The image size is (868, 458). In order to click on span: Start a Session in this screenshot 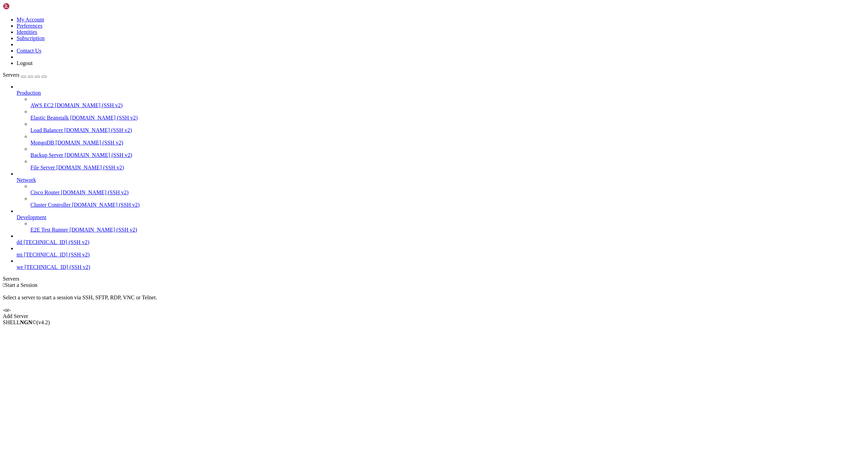, I will do `click(21, 285)`.